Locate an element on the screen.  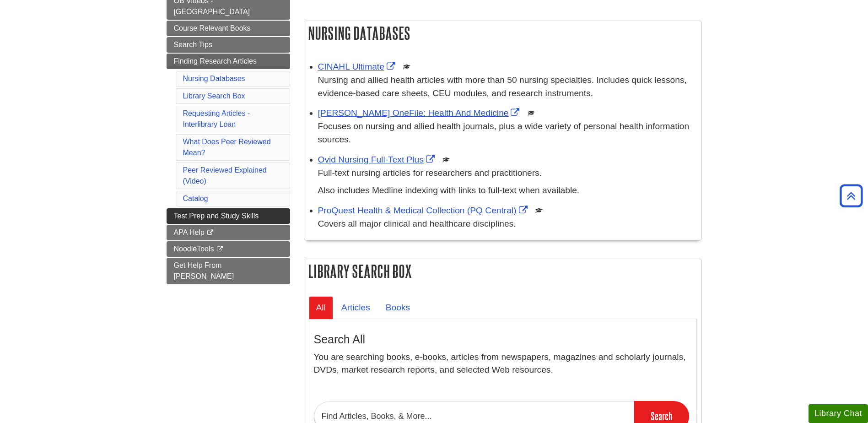
span: NoodleTools is located at coordinates (194, 248).